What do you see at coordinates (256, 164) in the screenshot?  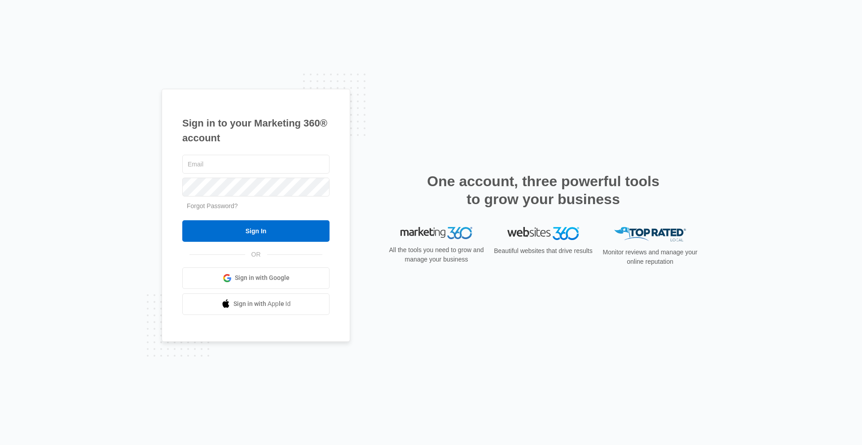 I see `input: Email` at bounding box center [256, 164].